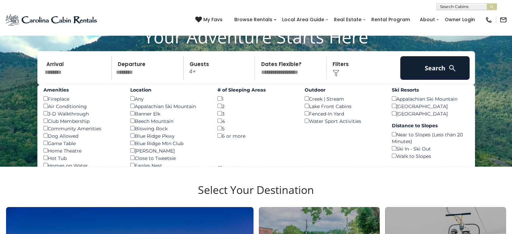  I want to click on h1: Your Adventure Starts Here, so click(256, 37).